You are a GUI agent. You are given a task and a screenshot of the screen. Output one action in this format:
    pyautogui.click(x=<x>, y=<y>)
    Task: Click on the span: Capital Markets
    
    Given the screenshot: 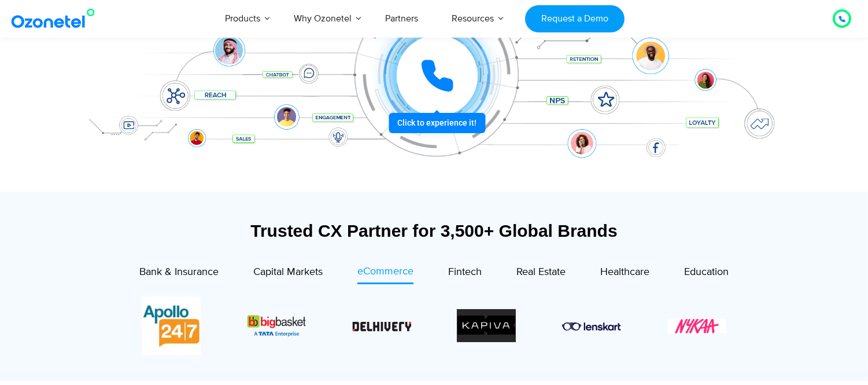 What is the action you would take?
    pyautogui.click(x=288, y=272)
    